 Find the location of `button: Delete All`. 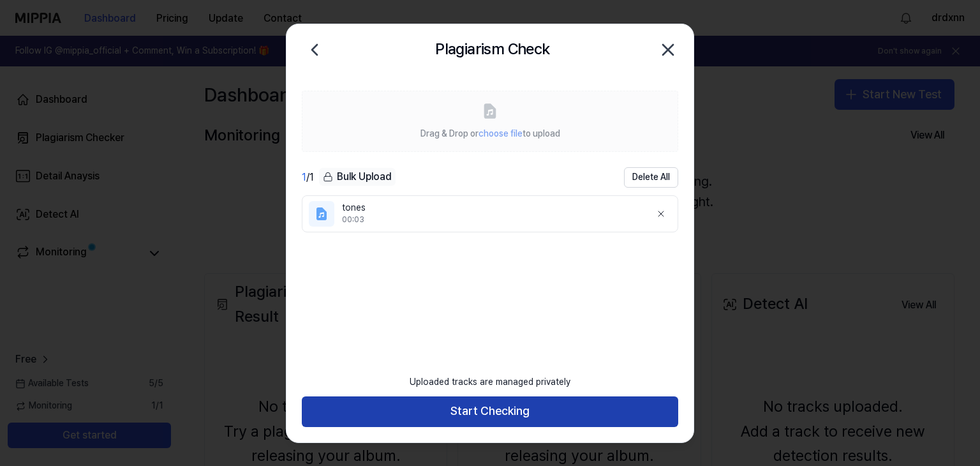

button: Delete All is located at coordinates (651, 178).